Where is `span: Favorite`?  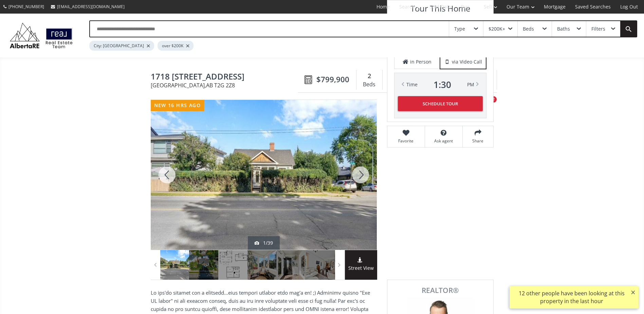
span: Favorite is located at coordinates (406, 141).